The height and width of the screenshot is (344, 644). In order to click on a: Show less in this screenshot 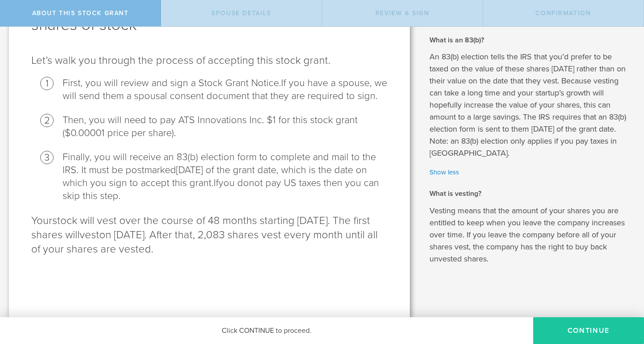, I will do `click(530, 172)`.